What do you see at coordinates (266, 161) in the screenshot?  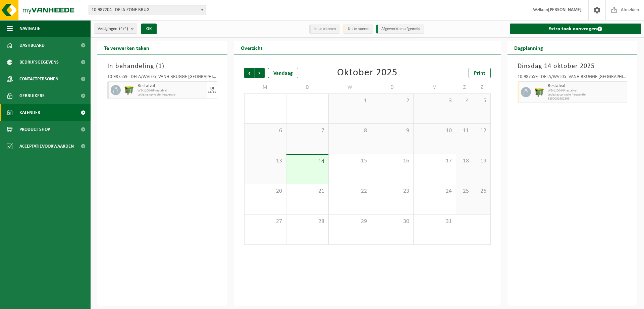 I see `span: 13` at bounding box center [266, 161].